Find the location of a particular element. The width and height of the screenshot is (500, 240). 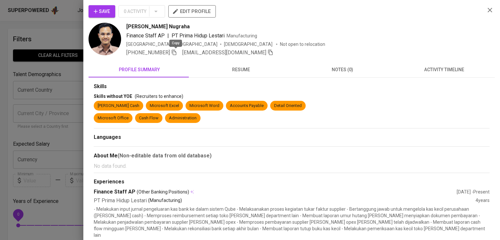

p: (Manufacturing) is located at coordinates (165, 201).